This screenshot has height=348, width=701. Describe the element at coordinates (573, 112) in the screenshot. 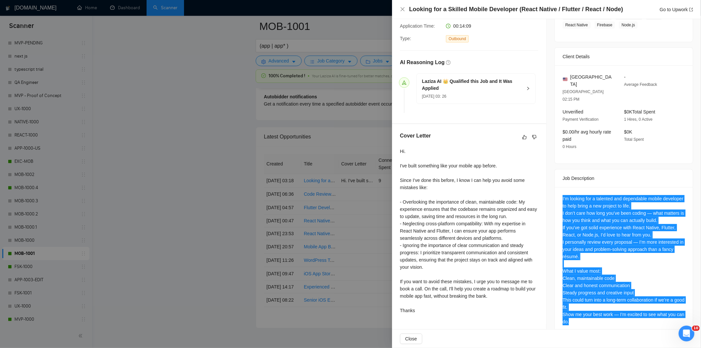

I see `span: Unverified` at that location.